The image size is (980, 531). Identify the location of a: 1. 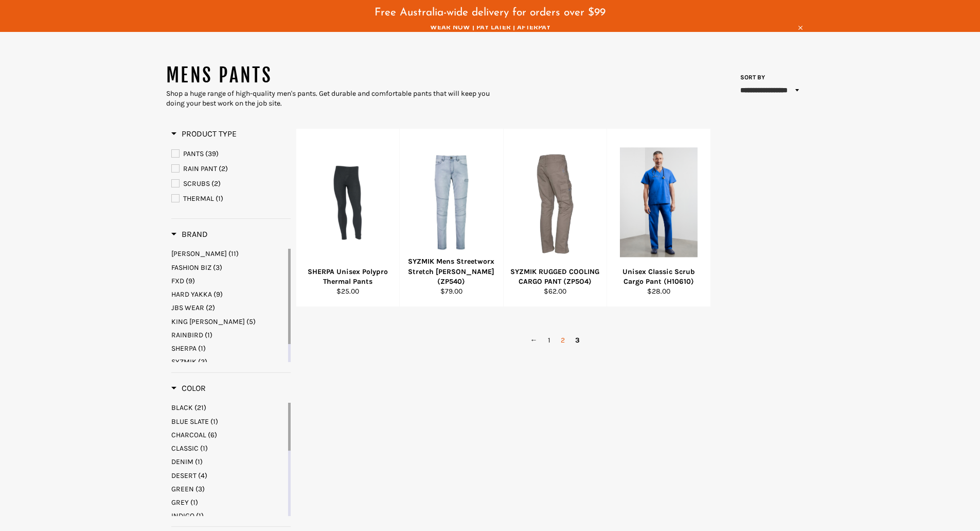
(549, 340).